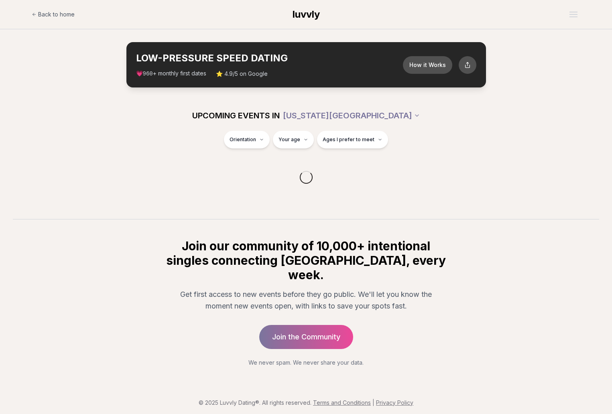 The image size is (612, 414). I want to click on span: UPCOMING EVENTS IN, so click(236, 115).